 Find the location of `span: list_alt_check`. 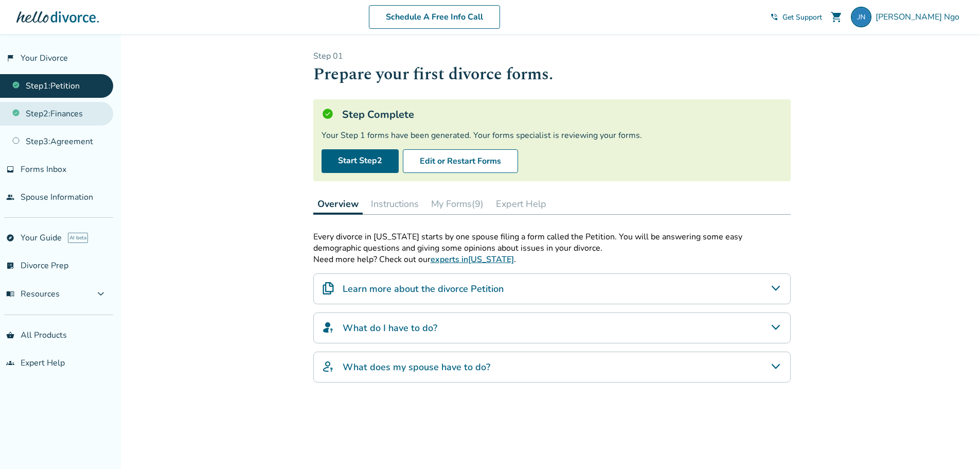

span: list_alt_check is located at coordinates (10, 266).